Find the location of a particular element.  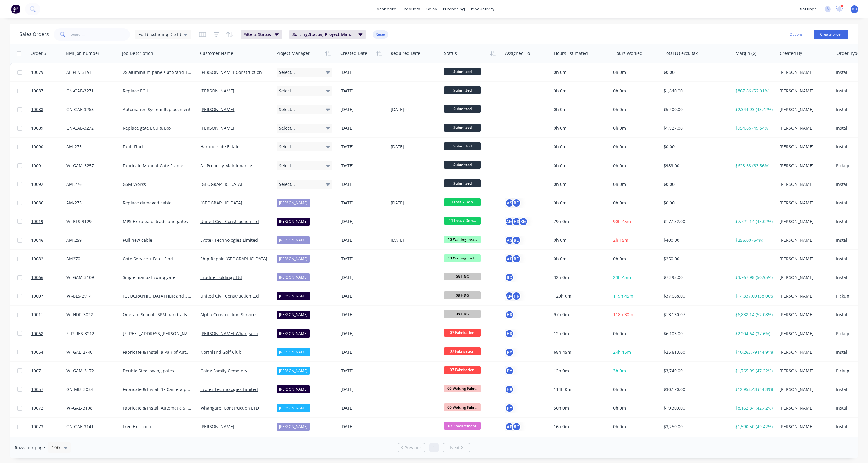

div: PY is located at coordinates (509, 408).